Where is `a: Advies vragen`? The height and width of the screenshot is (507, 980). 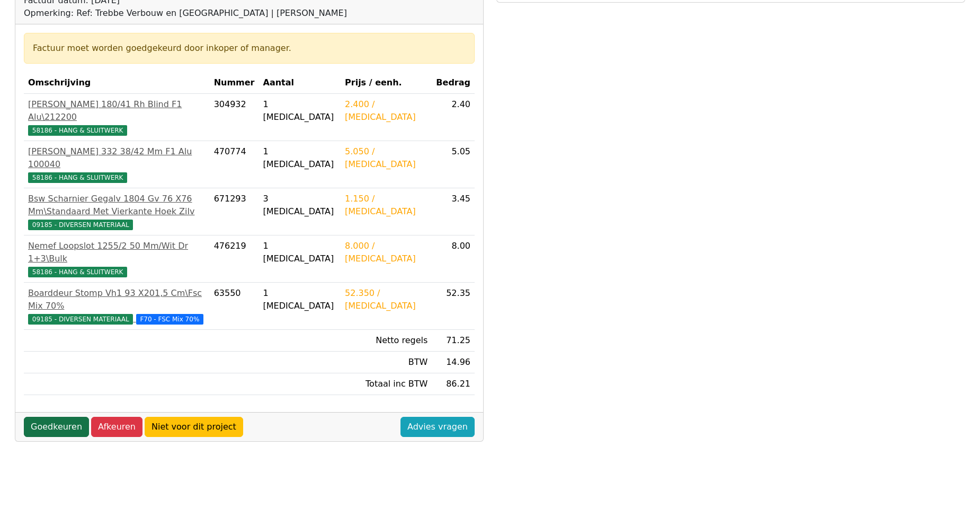
a: Advies vragen is located at coordinates (438, 427).